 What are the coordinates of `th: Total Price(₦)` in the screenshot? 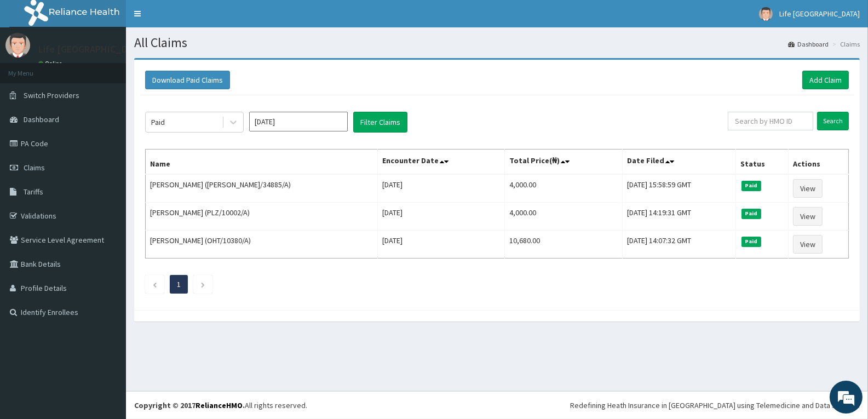 It's located at (563, 162).